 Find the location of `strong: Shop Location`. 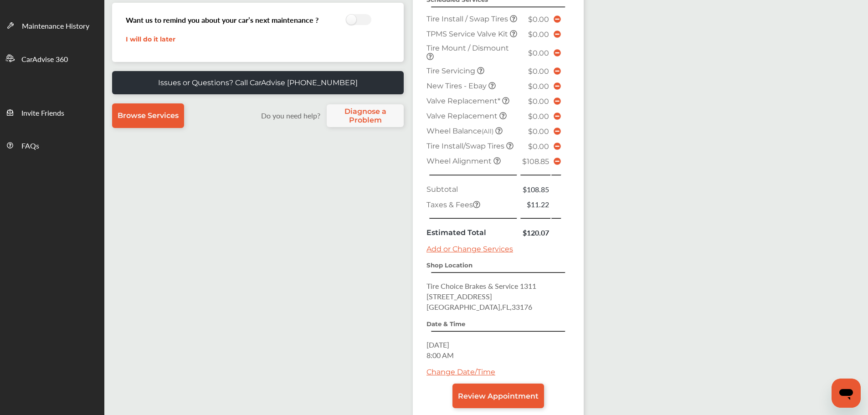

strong: Shop Location is located at coordinates (449, 266).